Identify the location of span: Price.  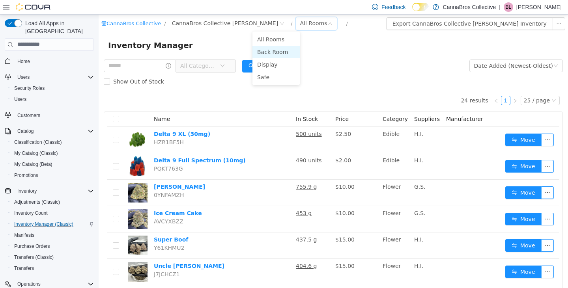
(243, 105).